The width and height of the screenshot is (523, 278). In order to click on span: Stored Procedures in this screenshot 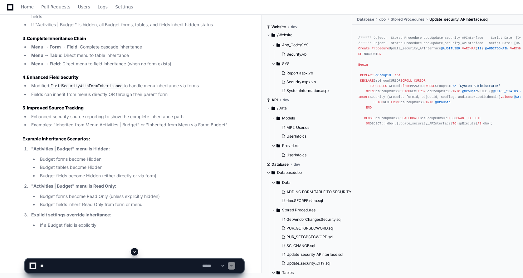, I will do `click(299, 210)`.